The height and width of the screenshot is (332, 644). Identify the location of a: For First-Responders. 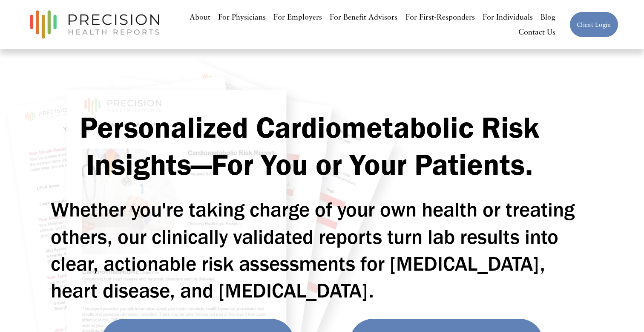
(440, 17).